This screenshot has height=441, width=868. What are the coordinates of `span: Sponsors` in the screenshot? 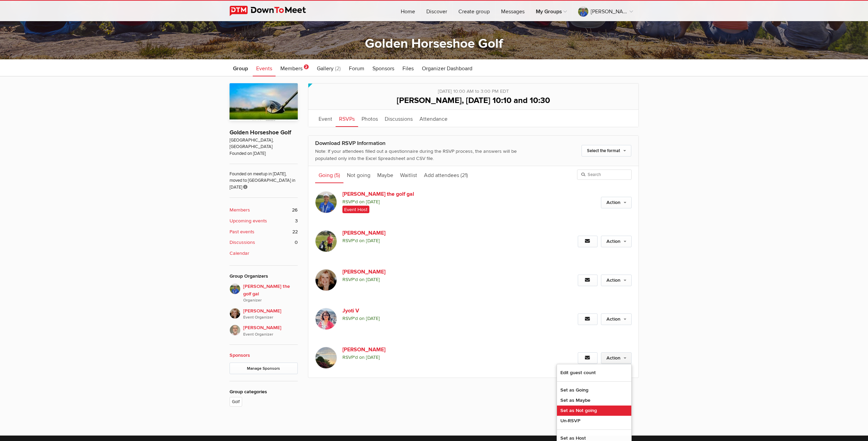 It's located at (384, 69).